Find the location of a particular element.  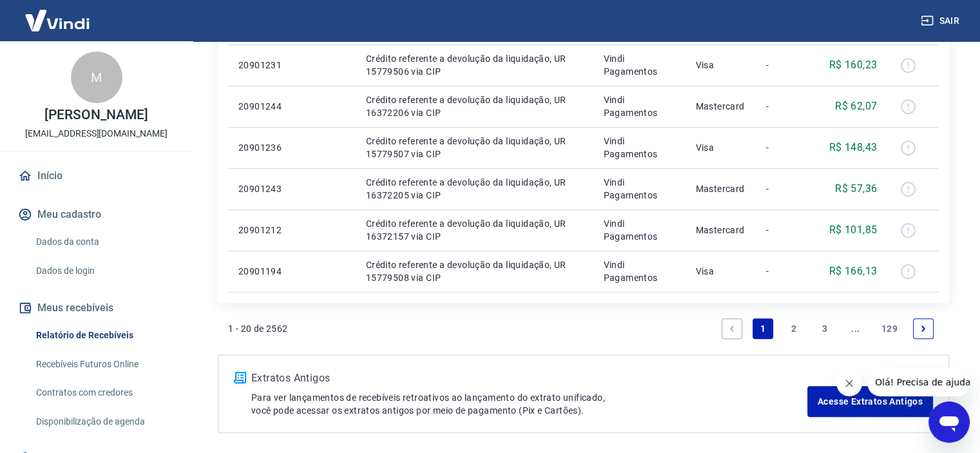

span: Olá! Precisa de ajuda? is located at coordinates (58, 14).